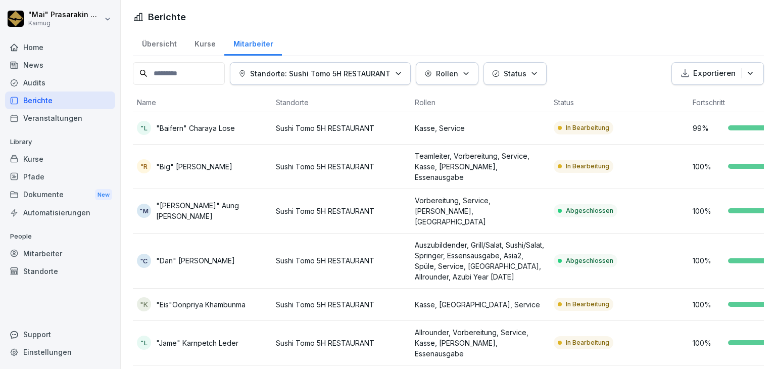 The height and width of the screenshot is (369, 776). I want to click on div: Dokumente, so click(60, 195).